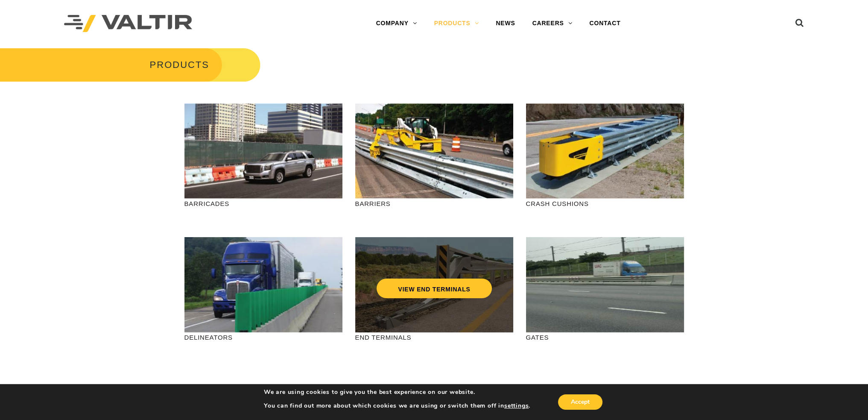  I want to click on button: Accept, so click(580, 402).